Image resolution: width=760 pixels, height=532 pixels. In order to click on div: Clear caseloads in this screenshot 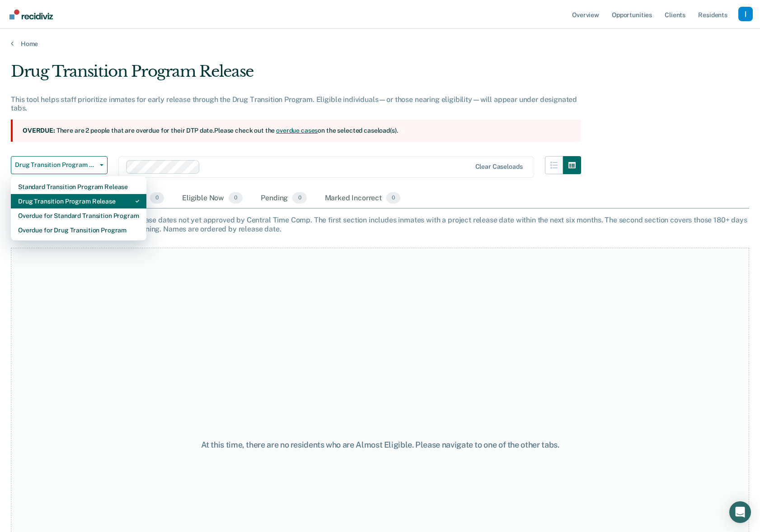, I will do `click(499, 166)`.